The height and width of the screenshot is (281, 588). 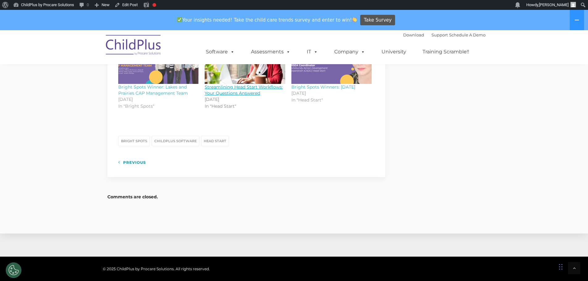 What do you see at coordinates (158, 106) in the screenshot?
I see `p: In "Bright Spots"` at bounding box center [158, 106].